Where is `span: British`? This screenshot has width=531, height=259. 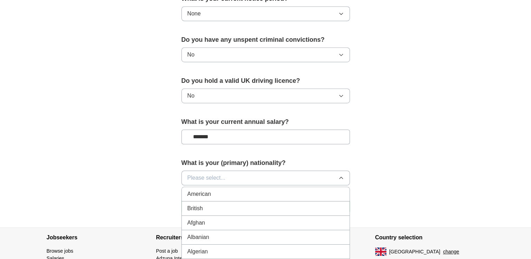 span: British is located at coordinates (195, 209).